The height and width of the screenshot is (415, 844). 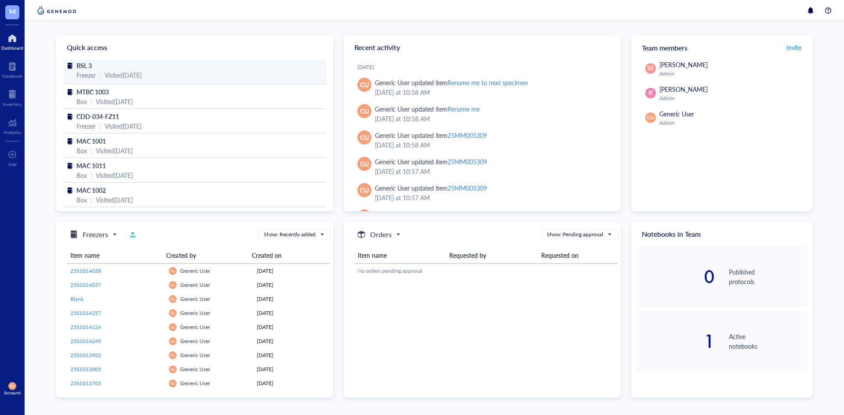 What do you see at coordinates (578, 255) in the screenshot?
I see `th: Requested on` at bounding box center [578, 255].